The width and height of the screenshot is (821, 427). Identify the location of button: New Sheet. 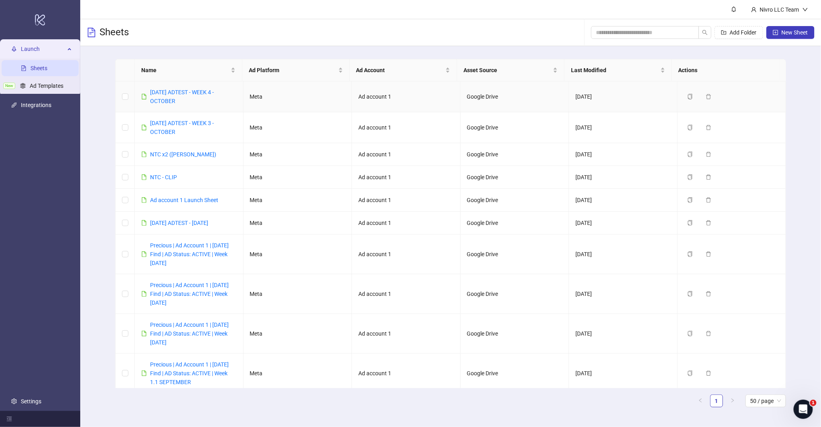
(790, 32).